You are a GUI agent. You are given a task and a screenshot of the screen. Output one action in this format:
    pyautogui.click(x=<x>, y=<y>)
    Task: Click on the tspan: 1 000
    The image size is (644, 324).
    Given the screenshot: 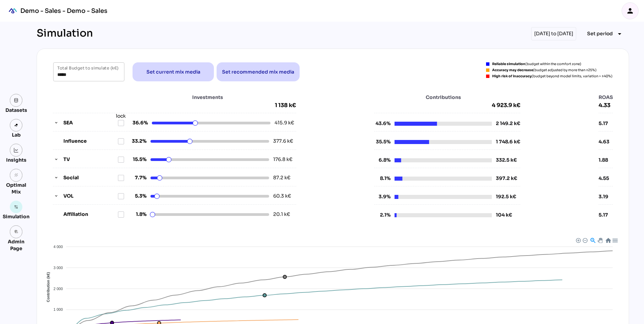 What is the action you would take?
    pyautogui.click(x=58, y=309)
    